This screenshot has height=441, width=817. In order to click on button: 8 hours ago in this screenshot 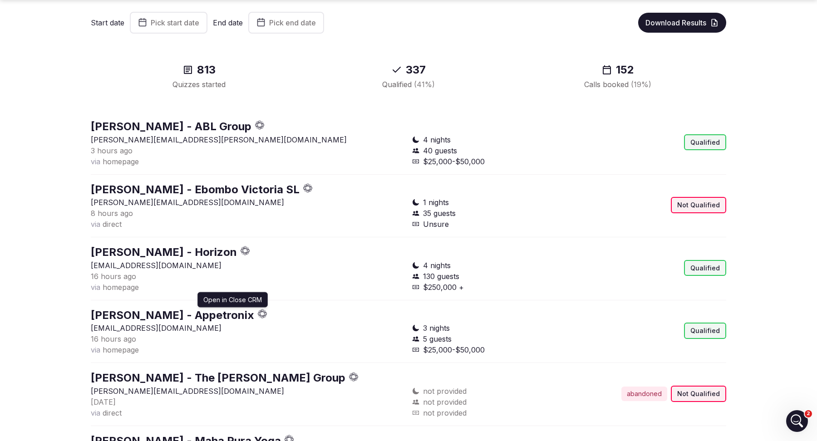, I will do `click(112, 213)`.